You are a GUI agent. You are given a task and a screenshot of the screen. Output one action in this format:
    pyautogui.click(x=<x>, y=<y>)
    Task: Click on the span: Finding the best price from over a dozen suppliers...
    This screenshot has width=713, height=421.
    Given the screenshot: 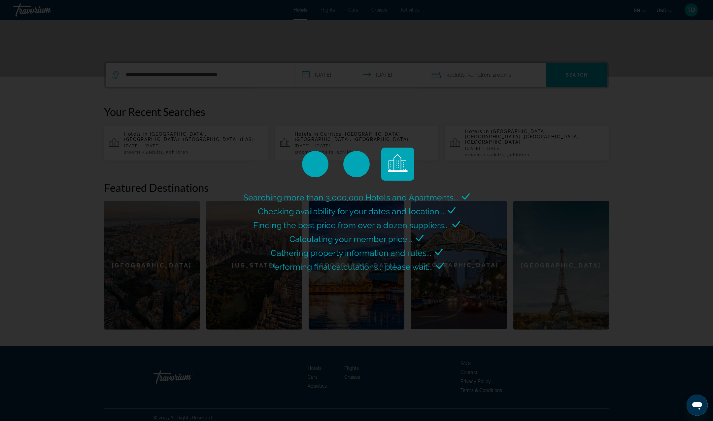 What is the action you would take?
    pyautogui.click(x=351, y=225)
    